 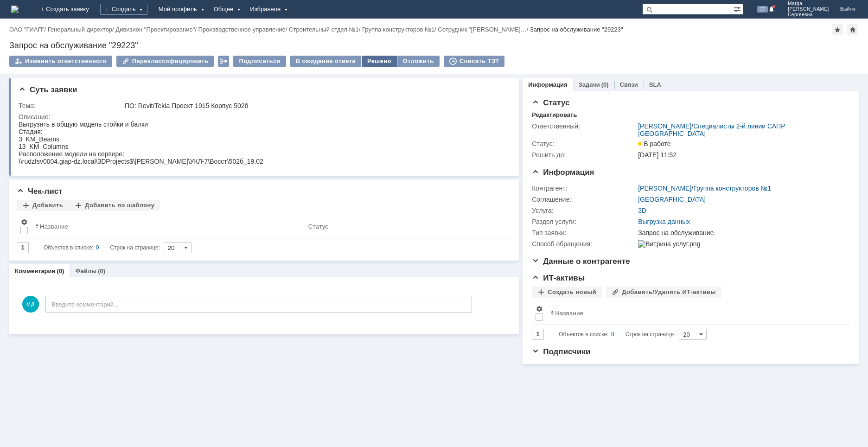 What do you see at coordinates (628, 84) in the screenshot?
I see `a: Связи` at bounding box center [628, 84].